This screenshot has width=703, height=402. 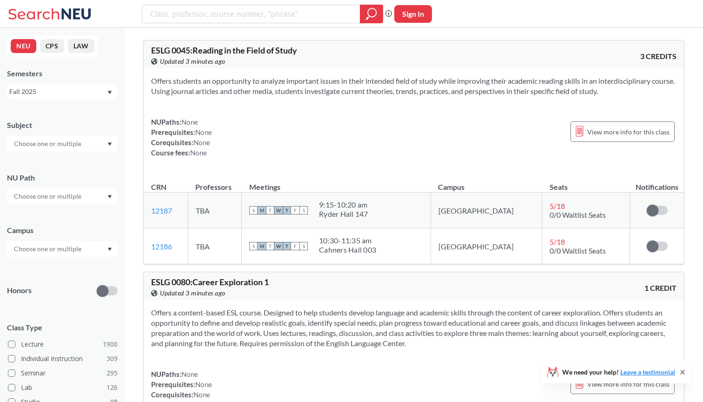 What do you see at coordinates (181, 137) in the screenshot?
I see `div: NUPaths: Prerequisites: Corequisites: Course fees:` at bounding box center [181, 137].